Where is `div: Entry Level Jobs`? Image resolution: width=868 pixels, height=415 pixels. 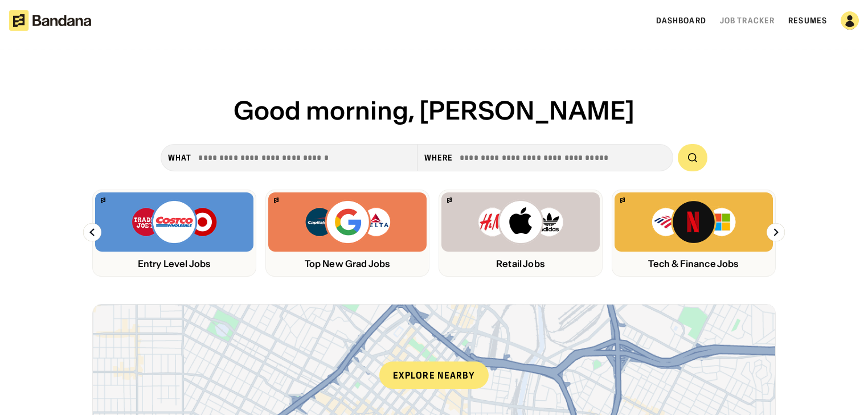 div: Entry Level Jobs is located at coordinates (174, 263).